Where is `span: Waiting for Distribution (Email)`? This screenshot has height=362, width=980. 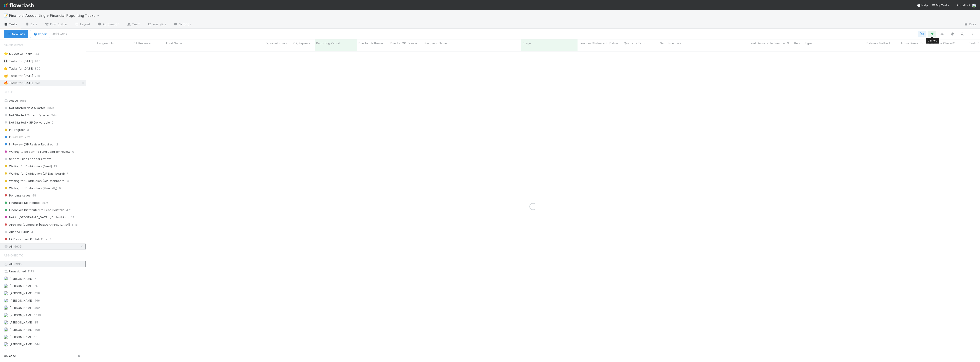
span: Waiting for Distribution (Email) is located at coordinates (28, 166).